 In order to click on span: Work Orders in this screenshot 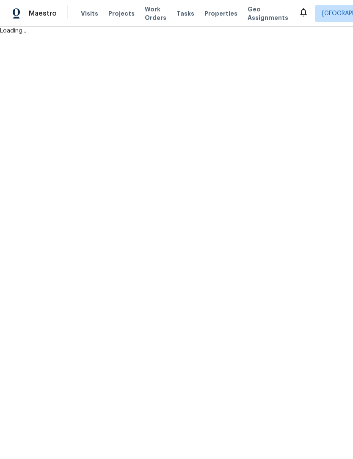, I will do `click(155, 14)`.